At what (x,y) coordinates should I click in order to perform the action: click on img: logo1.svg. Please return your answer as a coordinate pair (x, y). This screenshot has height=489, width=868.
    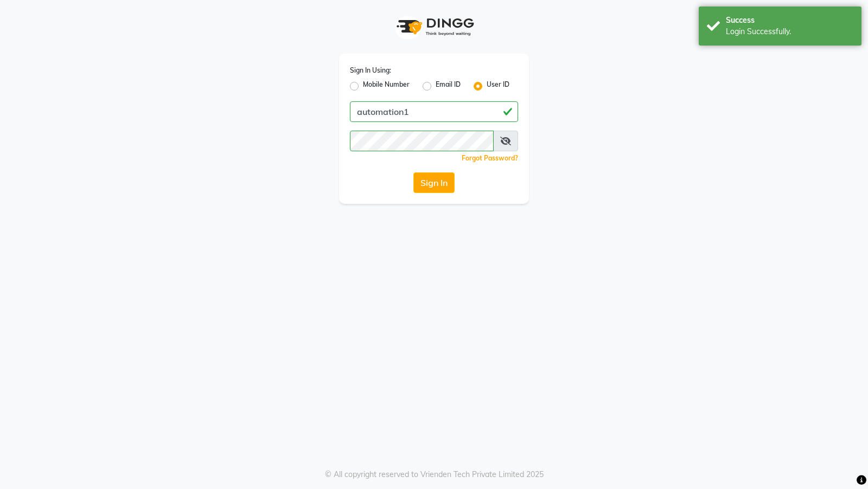
    Looking at the image, I should click on (434, 26).